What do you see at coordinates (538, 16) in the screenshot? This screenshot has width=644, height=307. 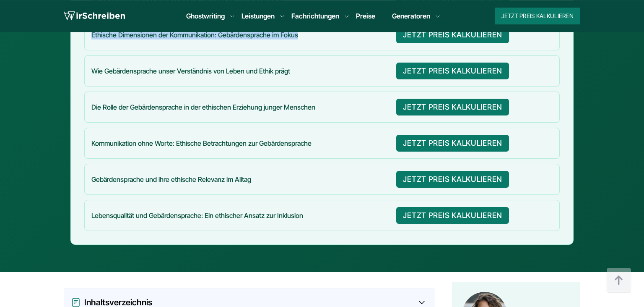 I see `button: Jetzt Preis kalkulieren` at bounding box center [538, 16].